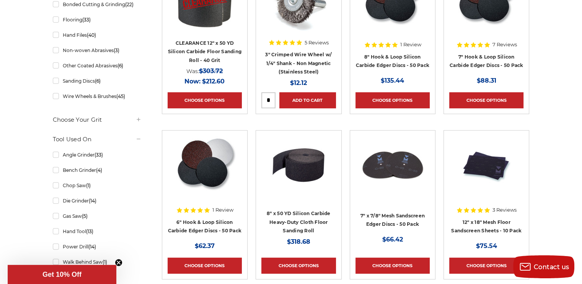  I want to click on div: Get 10% OffClose teaser, so click(62, 274).